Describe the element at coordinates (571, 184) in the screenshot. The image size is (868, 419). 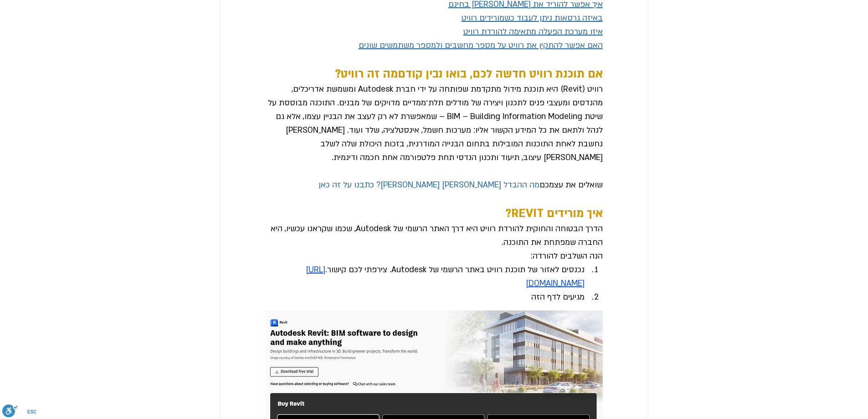
I see `span: שואלים את עצמכם` at that location.